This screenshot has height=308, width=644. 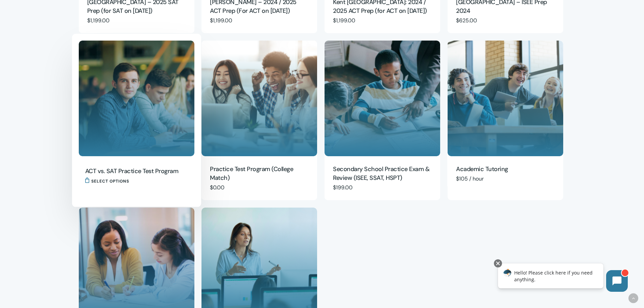 I want to click on bdi: 199.00, so click(x=343, y=187).